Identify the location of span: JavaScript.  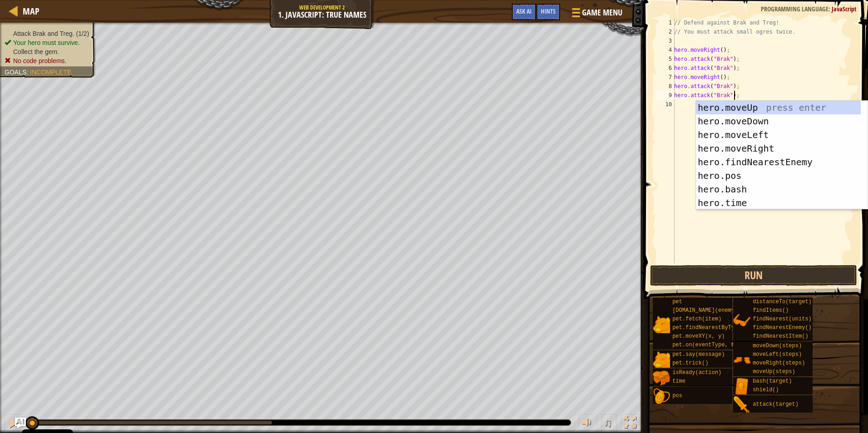
(844, 9).